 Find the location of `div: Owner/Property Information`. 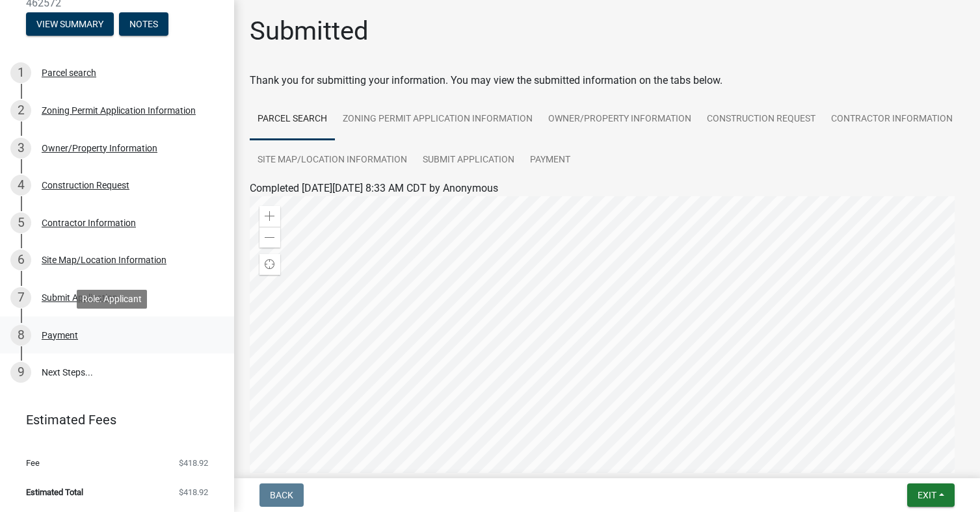

div: Owner/Property Information is located at coordinates (99, 148).